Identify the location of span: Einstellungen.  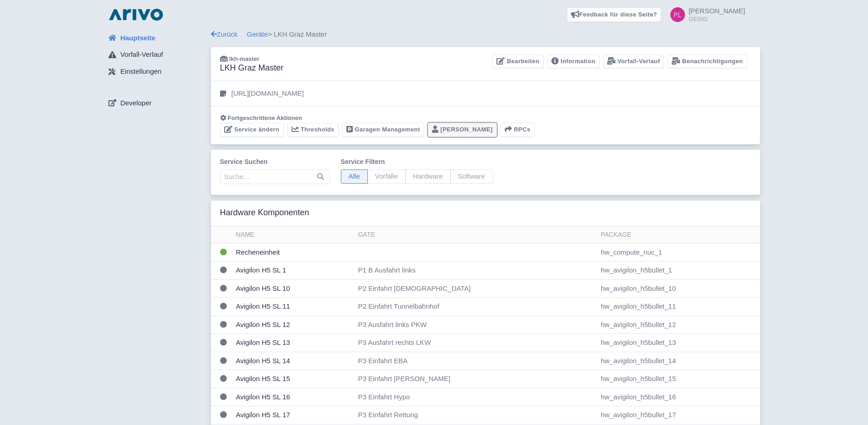
(141, 71).